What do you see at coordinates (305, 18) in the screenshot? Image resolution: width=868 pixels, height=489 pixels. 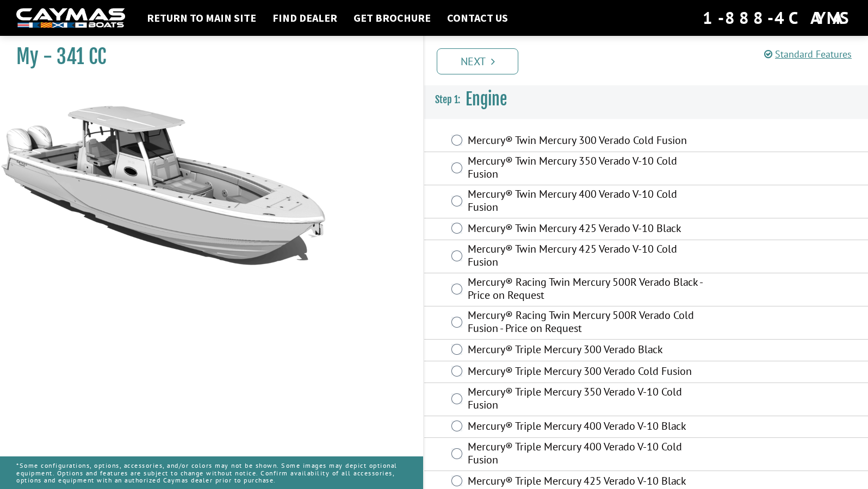 I see `a: Find Dealer` at bounding box center [305, 18].